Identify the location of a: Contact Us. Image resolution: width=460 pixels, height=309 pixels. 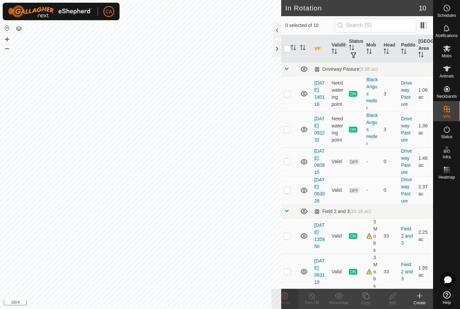
(157, 303).